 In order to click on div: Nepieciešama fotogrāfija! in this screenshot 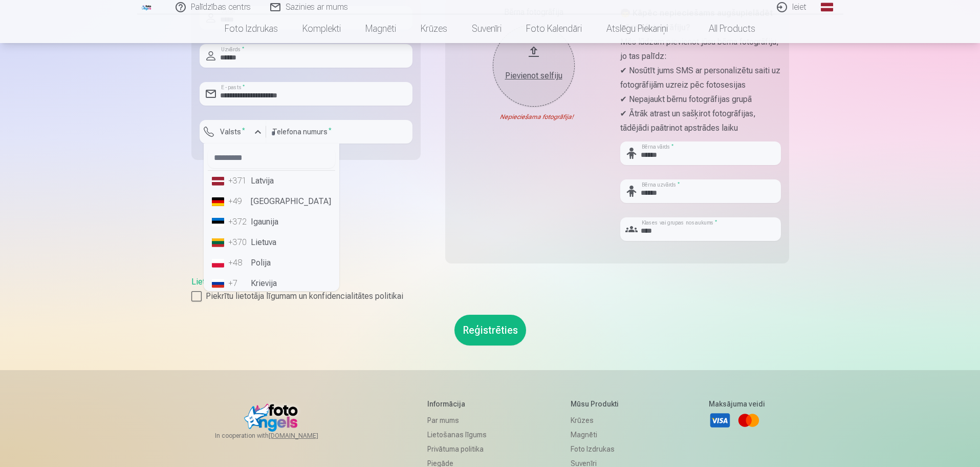, I will do `click(534, 117)`.